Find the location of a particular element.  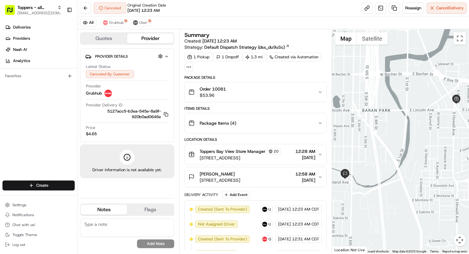

button: Log out is located at coordinates (38, 244).